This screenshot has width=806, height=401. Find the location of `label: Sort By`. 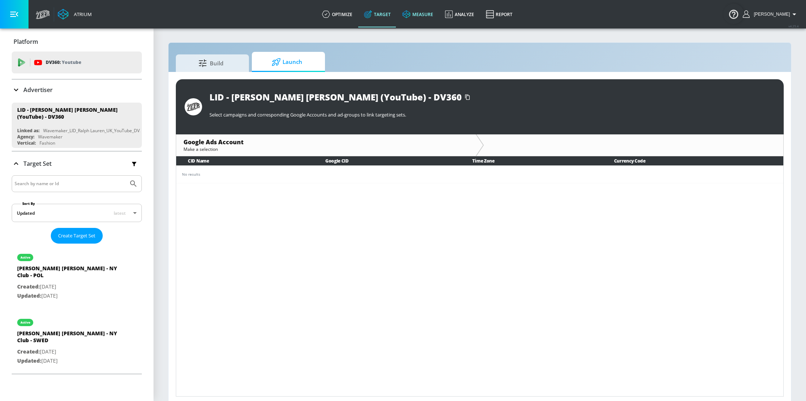

label: Sort By is located at coordinates (28, 203).